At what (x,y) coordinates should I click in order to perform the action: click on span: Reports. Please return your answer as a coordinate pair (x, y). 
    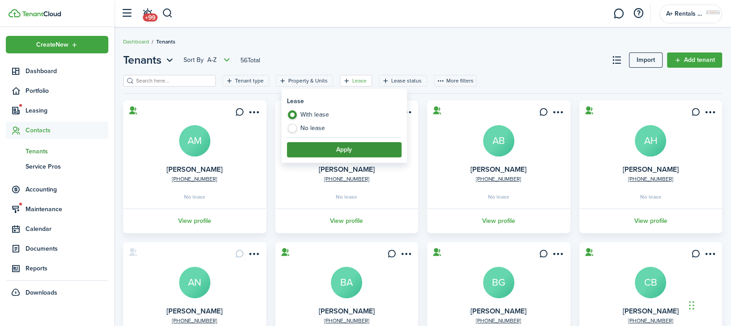
    Looking at the image, I should click on (67, 268).